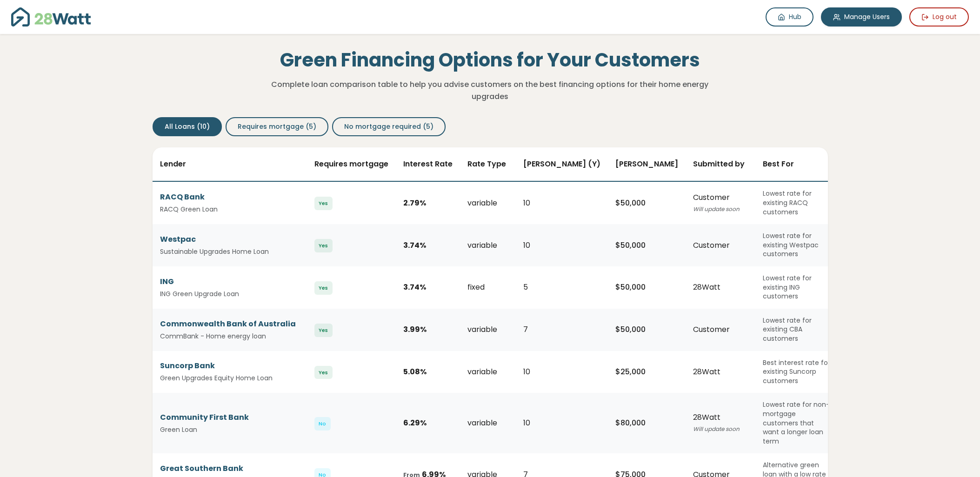 The image size is (980, 477). What do you see at coordinates (718, 164) in the screenshot?
I see `span: Submitted by` at bounding box center [718, 164].